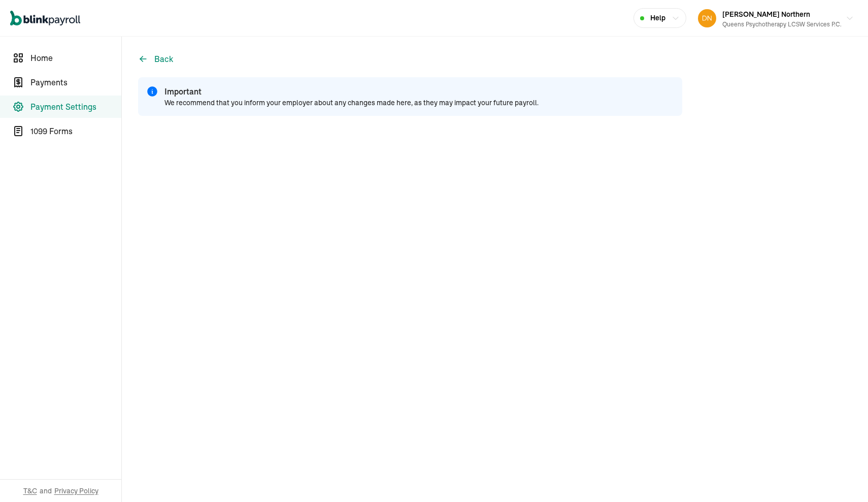 Image resolution: width=868 pixels, height=502 pixels. Describe the element at coordinates (658, 18) in the screenshot. I see `span: Help` at that location.